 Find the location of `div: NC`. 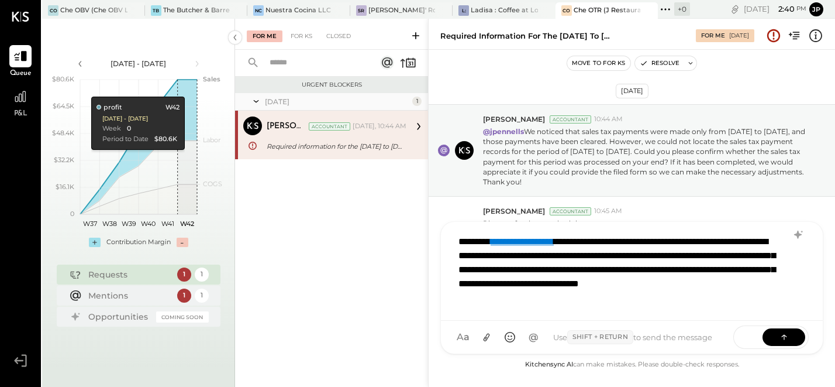

div: NC is located at coordinates (258, 11).